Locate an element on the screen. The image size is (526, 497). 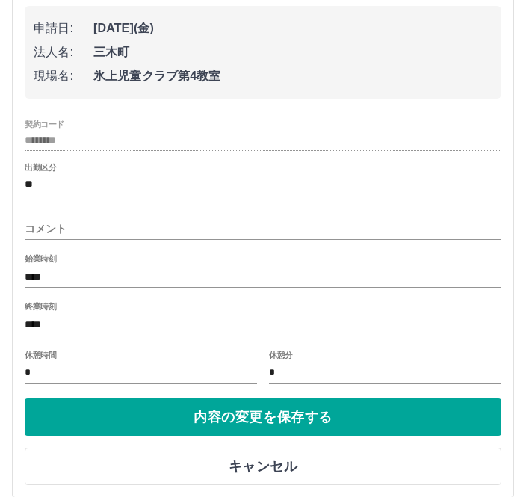
label: 終業時刻 is located at coordinates (40, 306).